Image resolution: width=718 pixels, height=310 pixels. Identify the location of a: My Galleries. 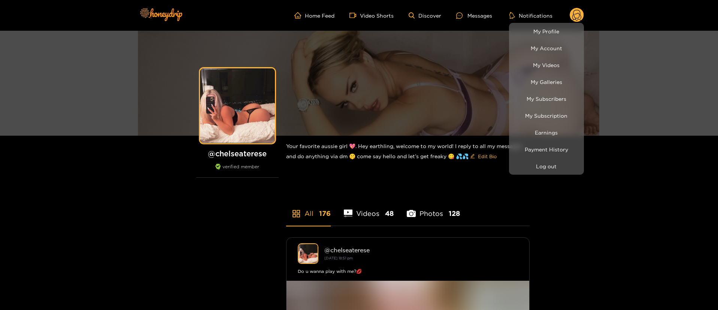
(547, 82).